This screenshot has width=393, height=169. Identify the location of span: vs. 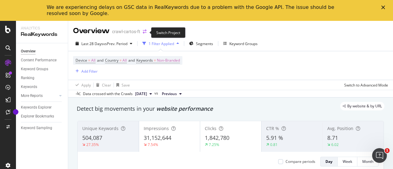
(157, 93).